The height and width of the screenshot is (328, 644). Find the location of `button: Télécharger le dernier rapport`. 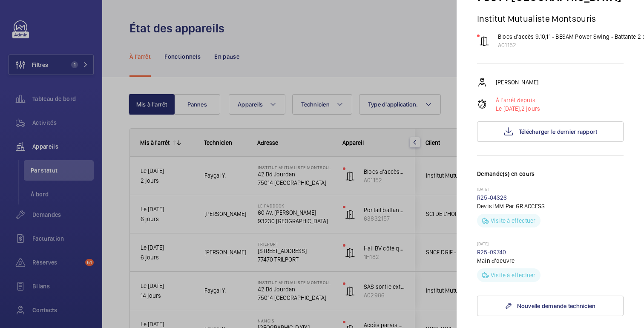

button: Télécharger le dernier rapport is located at coordinates (550, 132).